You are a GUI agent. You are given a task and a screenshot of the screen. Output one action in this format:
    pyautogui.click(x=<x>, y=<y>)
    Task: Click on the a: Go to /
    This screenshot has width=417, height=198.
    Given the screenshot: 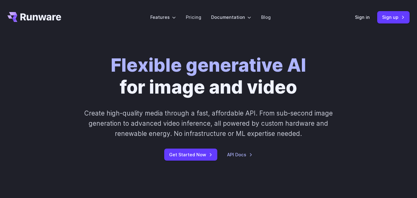 What is the action you would take?
    pyautogui.click(x=34, y=17)
    